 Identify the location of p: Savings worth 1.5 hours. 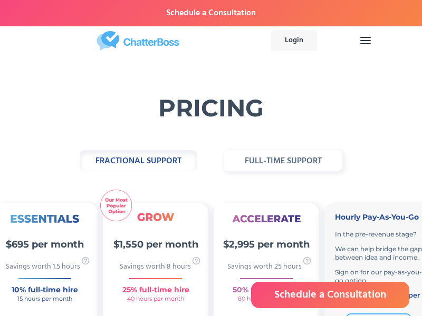
(44, 268).